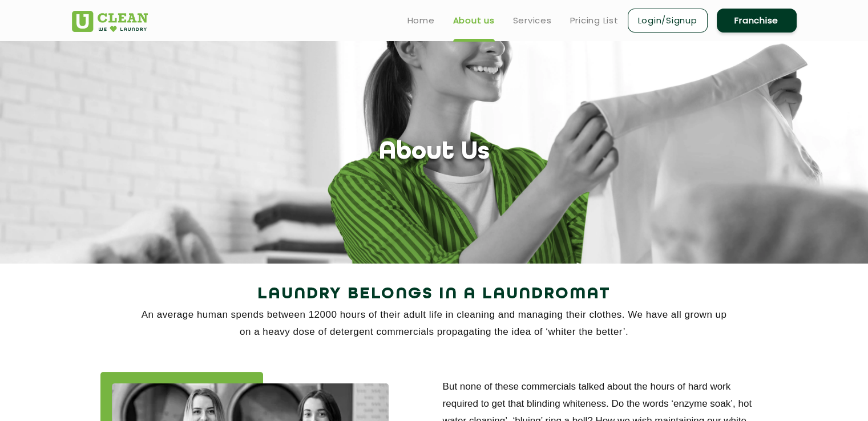 This screenshot has width=868, height=421. I want to click on h2: Laundry Belongs in a Laundromat, so click(434, 294).